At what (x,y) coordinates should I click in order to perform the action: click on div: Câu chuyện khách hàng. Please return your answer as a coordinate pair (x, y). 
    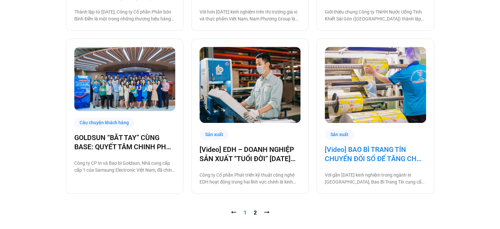
    Looking at the image, I should click on (105, 122).